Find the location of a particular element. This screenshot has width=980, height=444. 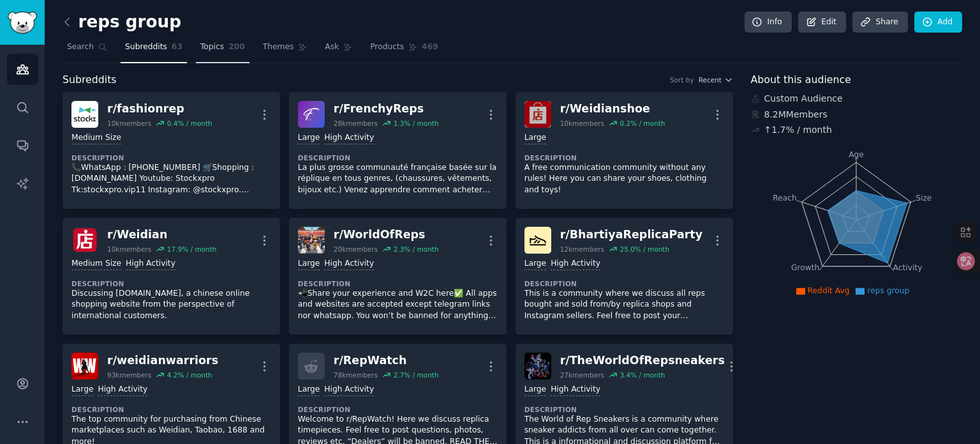

a: Subreddits63 is located at coordinates (154, 50).